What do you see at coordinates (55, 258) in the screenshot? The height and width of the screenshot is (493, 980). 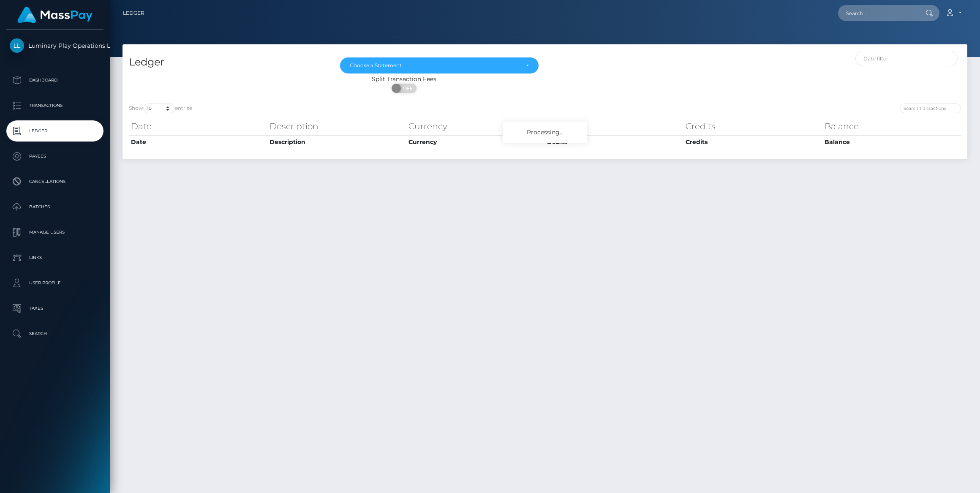 I see `p: Links` at bounding box center [55, 258].